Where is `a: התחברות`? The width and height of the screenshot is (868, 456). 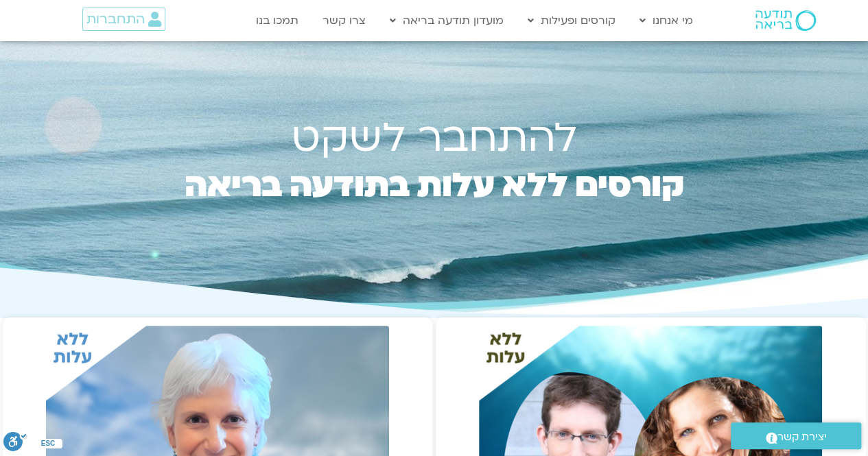 a: התחברות is located at coordinates (123, 19).